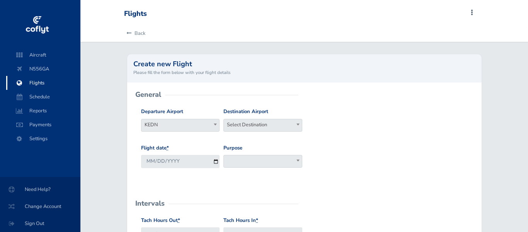 Image resolution: width=528 pixels, height=232 pixels. Describe the element at coordinates (40, 223) in the screenshot. I see `span: Sign Out` at that location.